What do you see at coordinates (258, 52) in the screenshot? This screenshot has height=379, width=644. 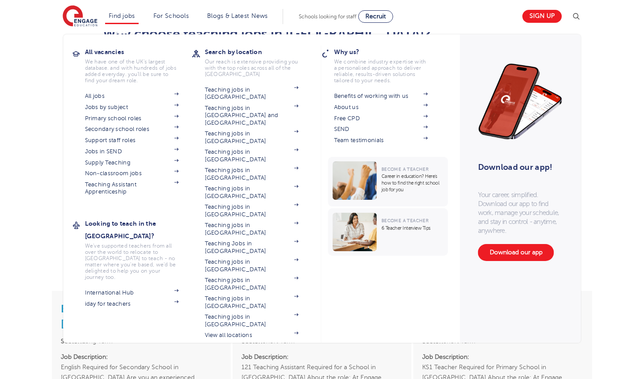 I see `h3: Search by location` at bounding box center [258, 52].